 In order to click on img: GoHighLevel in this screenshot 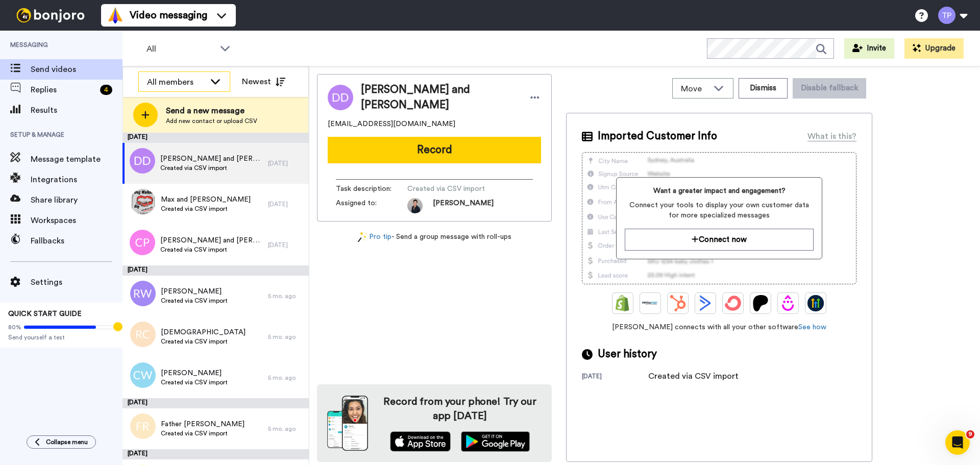, I will do `click(815, 303)`.